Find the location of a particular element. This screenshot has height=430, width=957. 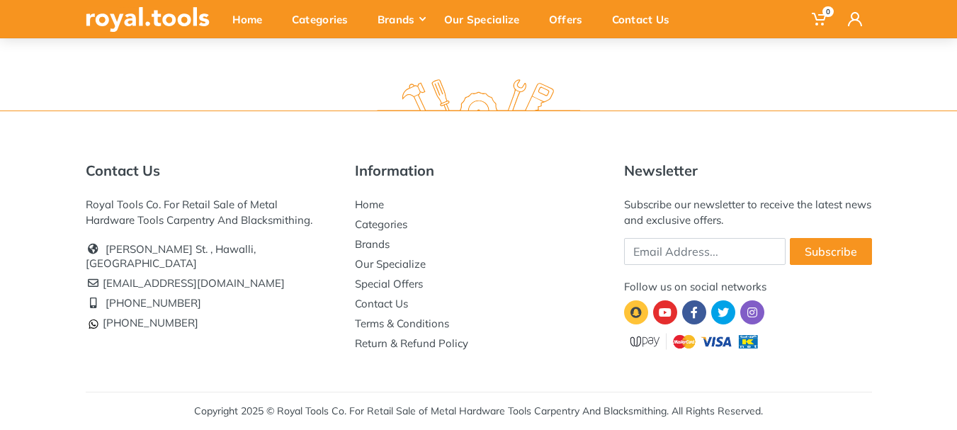

a: Special Offers is located at coordinates (389, 283).